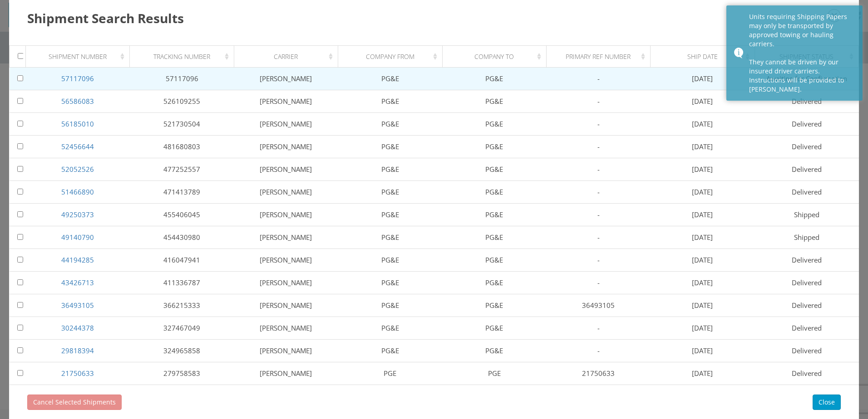 The height and width of the screenshot is (419, 868). I want to click on a: 51466890, so click(77, 192).